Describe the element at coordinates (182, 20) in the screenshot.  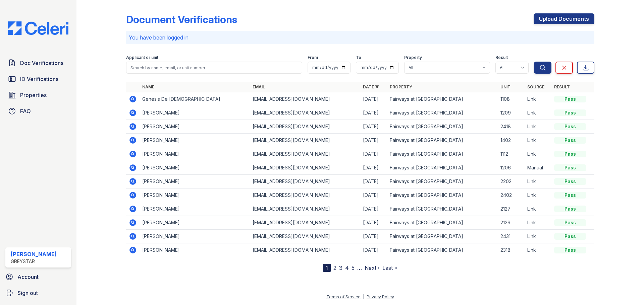
I see `div: Document Verifications` at that location.